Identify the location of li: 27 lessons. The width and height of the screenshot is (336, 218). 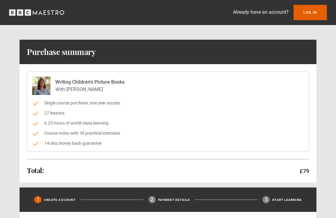
(168, 113).